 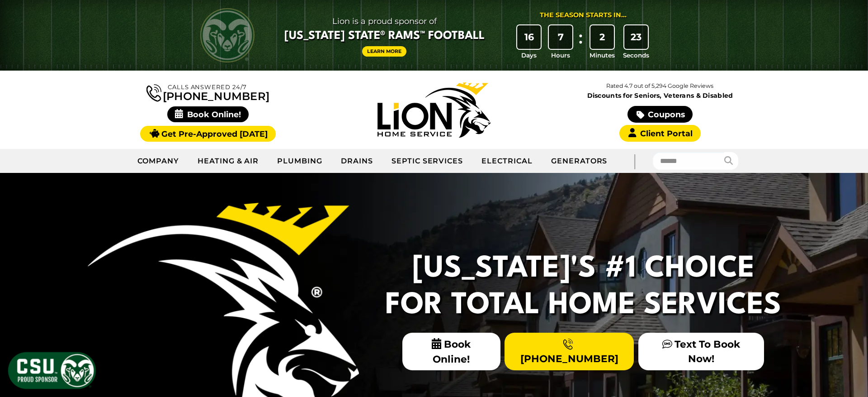 What do you see at coordinates (358, 161) in the screenshot?
I see `a: Drains` at bounding box center [358, 161].